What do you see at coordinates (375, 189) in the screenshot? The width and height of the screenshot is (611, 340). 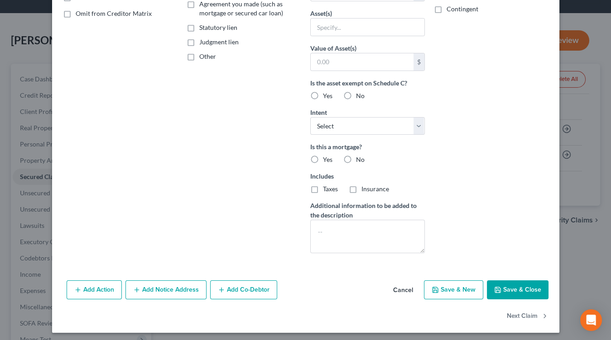 I see `span: Insurance` at bounding box center [375, 189].